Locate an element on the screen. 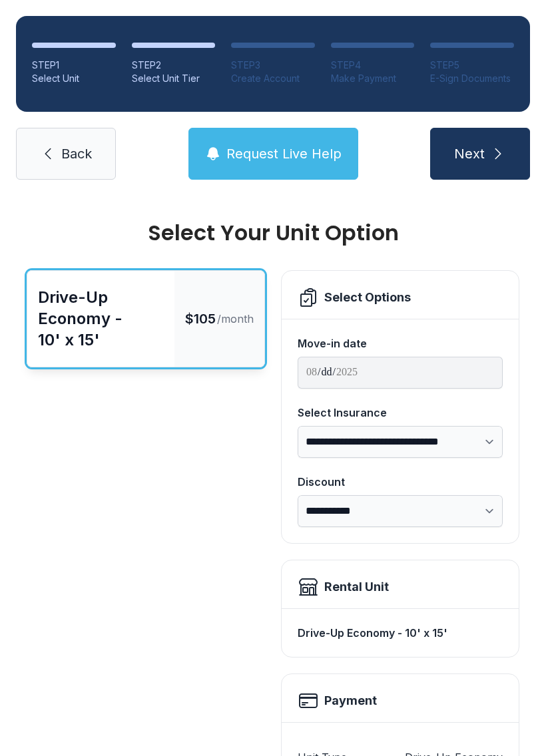  span: Next is located at coordinates (470, 154).